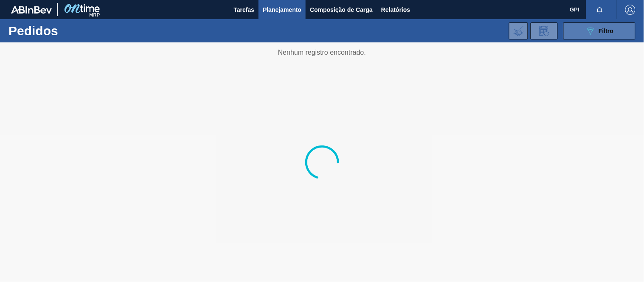  What do you see at coordinates (630, 10) in the screenshot?
I see `img: Logout` at bounding box center [630, 10].